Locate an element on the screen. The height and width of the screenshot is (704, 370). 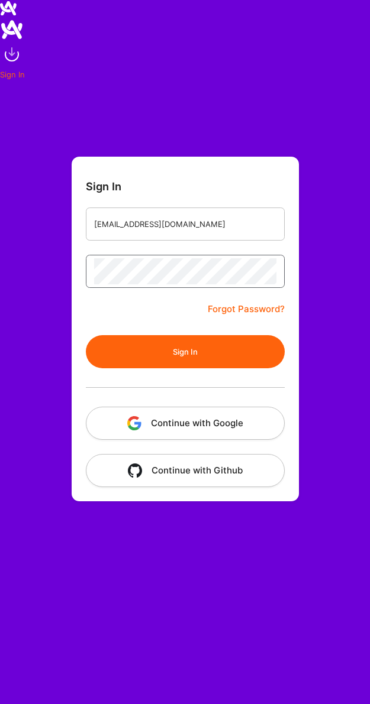
button: Sign In is located at coordinates (185, 352).